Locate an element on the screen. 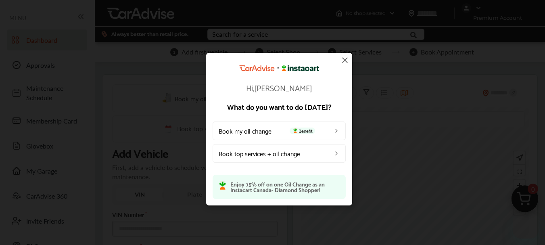 The width and height of the screenshot is (545, 245). span: Benefit is located at coordinates (302, 130).